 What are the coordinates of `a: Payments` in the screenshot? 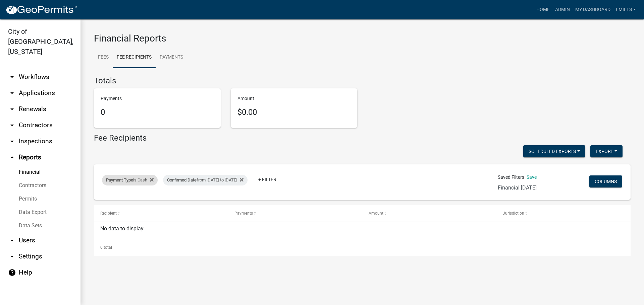 It's located at (171, 58).